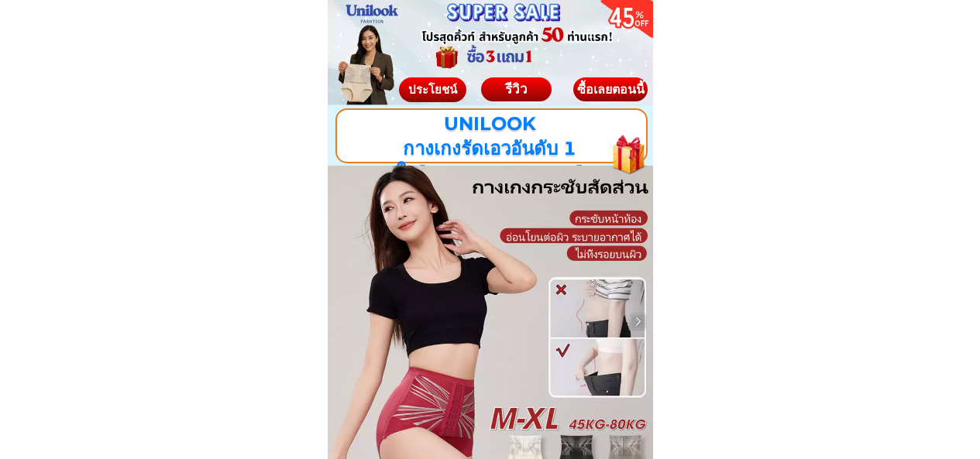  I want to click on span: ประโยชน์, so click(432, 88).